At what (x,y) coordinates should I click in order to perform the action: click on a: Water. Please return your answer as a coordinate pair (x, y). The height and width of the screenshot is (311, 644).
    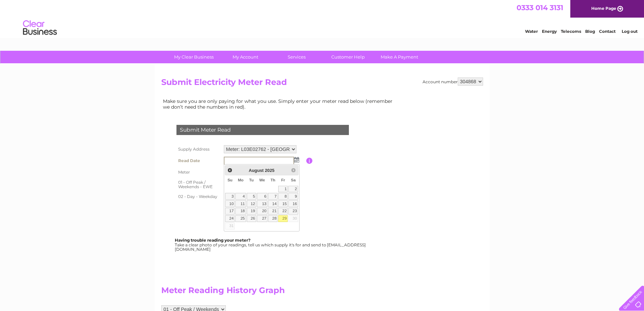
    Looking at the image, I should click on (532, 31).